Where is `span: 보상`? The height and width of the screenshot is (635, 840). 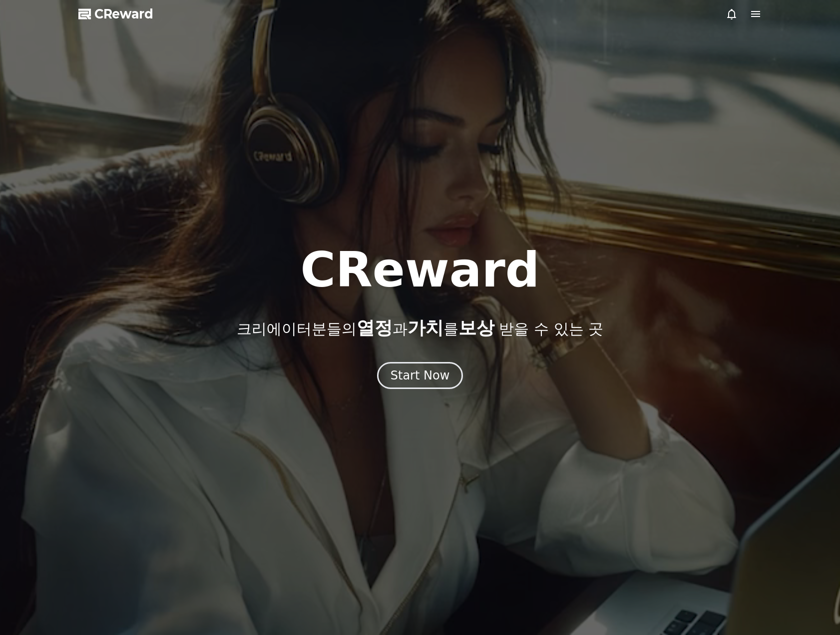 span: 보상 is located at coordinates (476, 327).